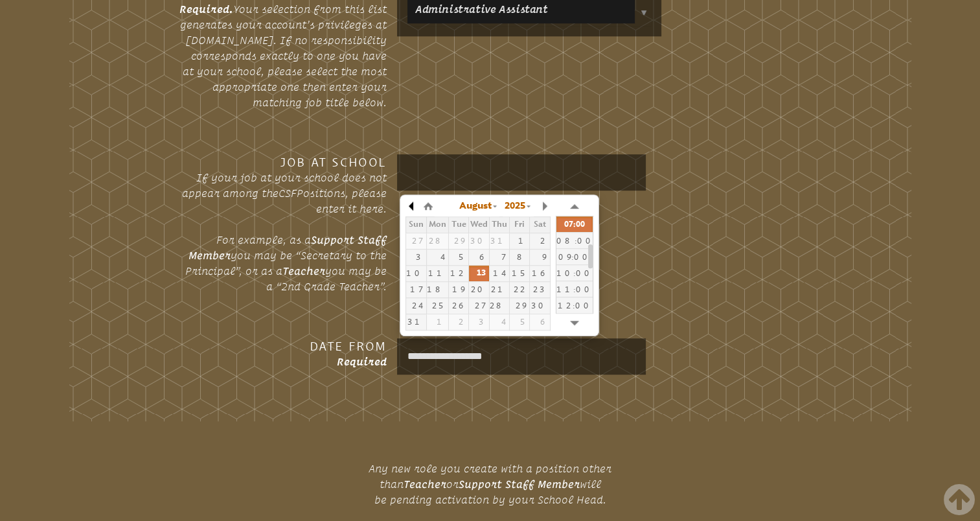 The height and width of the screenshot is (521, 980). What do you see at coordinates (519, 290) in the screenshot?
I see `div: 22` at bounding box center [519, 290].